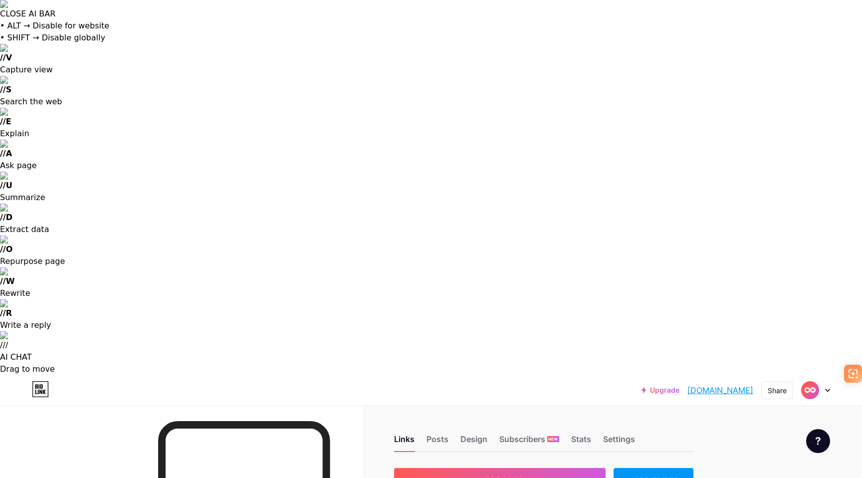 Image resolution: width=862 pixels, height=478 pixels. I want to click on div: Share, so click(778, 390).